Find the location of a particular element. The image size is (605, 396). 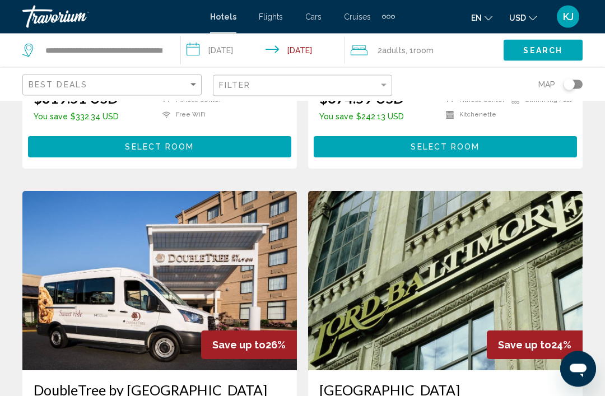

span: Best Deals is located at coordinates (58, 85).